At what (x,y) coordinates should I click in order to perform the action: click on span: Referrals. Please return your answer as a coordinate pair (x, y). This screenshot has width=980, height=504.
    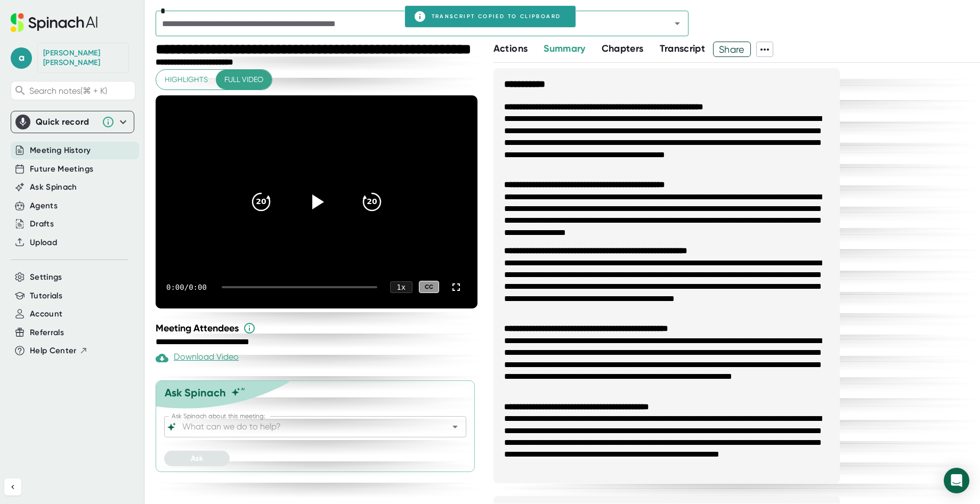
    Looking at the image, I should click on (47, 333).